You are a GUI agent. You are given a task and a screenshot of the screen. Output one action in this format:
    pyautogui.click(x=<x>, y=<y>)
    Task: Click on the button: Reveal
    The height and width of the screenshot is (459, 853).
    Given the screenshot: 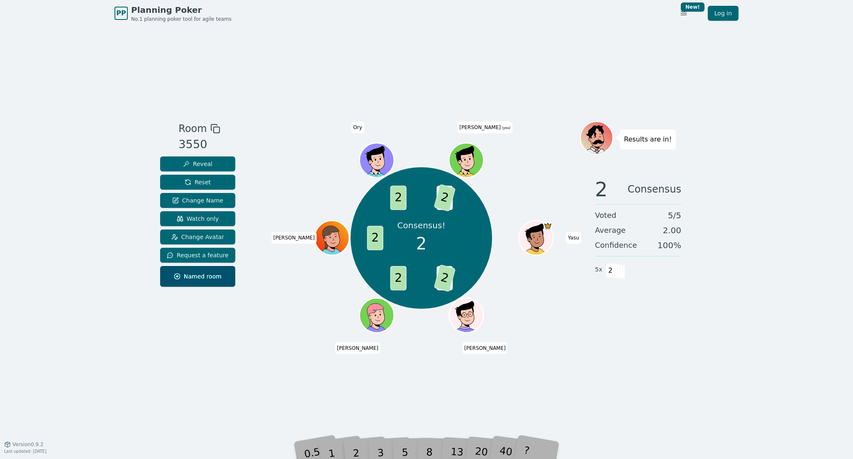 What is the action you would take?
    pyautogui.click(x=197, y=164)
    